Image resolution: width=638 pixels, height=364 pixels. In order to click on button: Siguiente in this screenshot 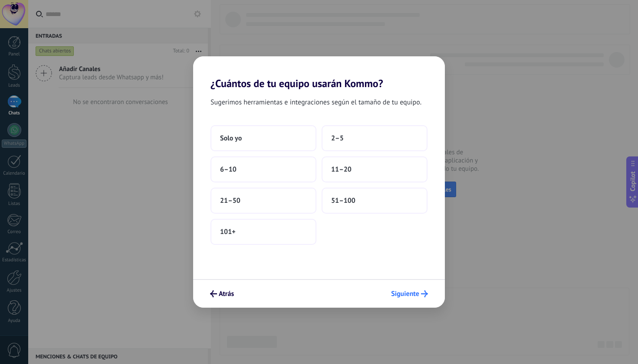, I will do `click(409, 294)`.